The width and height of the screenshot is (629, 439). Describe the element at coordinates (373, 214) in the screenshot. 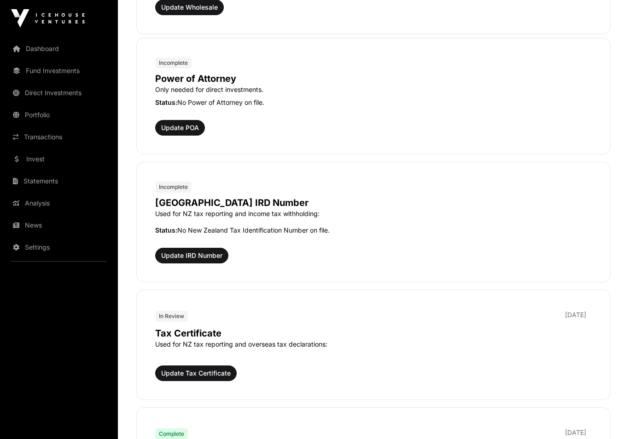

I see `p: Used for NZ tax reporting and income tax withholding:` at that location.